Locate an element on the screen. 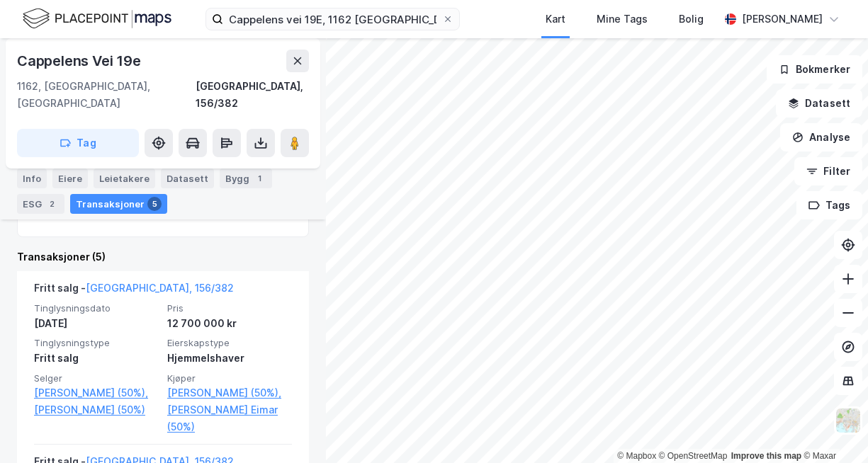  button: Tags is located at coordinates (829, 206).